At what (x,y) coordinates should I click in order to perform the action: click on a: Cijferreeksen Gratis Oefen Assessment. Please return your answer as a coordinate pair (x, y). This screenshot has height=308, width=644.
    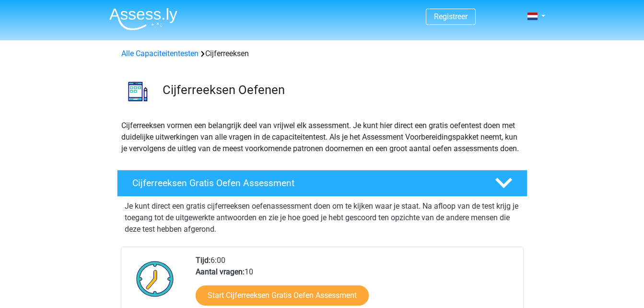
    Looking at the image, I should click on (322, 183).